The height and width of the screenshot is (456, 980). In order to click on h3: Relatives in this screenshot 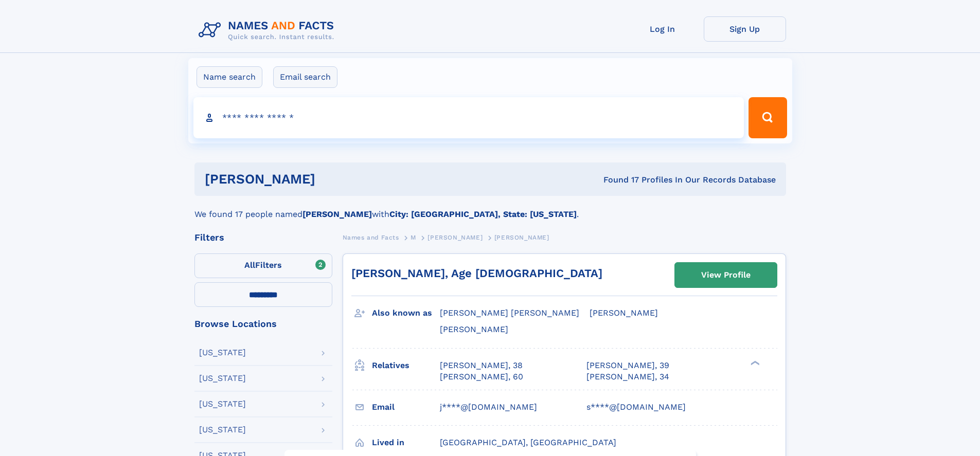, I will do `click(406, 366)`.